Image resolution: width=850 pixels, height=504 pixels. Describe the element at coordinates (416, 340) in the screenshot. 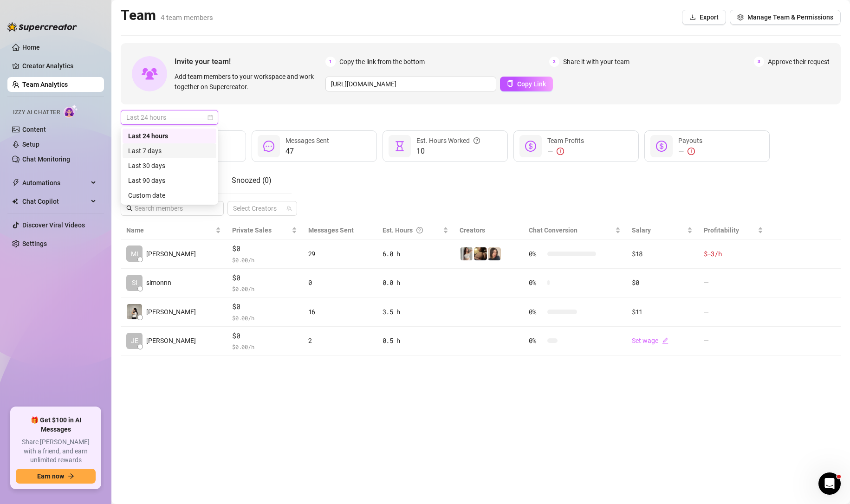

I see `div: 0.5 h` at that location.